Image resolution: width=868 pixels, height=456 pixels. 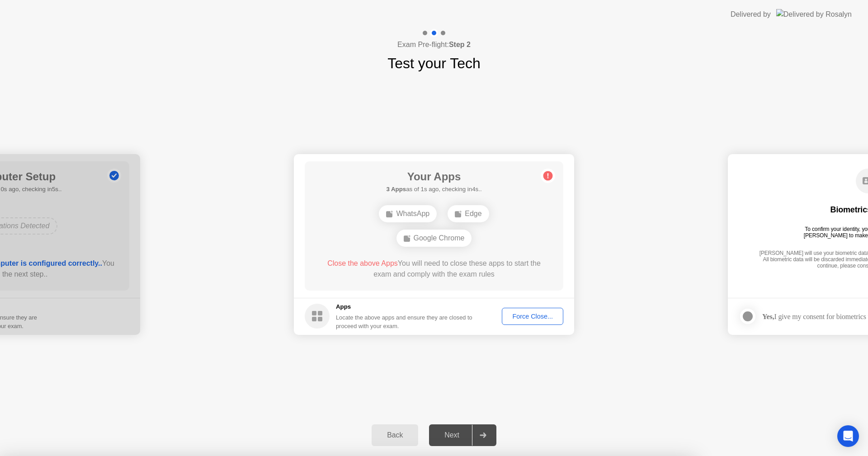 What do you see at coordinates (433, 190) in the screenshot?
I see `h5: as of 1s ago, checking in4s..` at bounding box center [433, 190].